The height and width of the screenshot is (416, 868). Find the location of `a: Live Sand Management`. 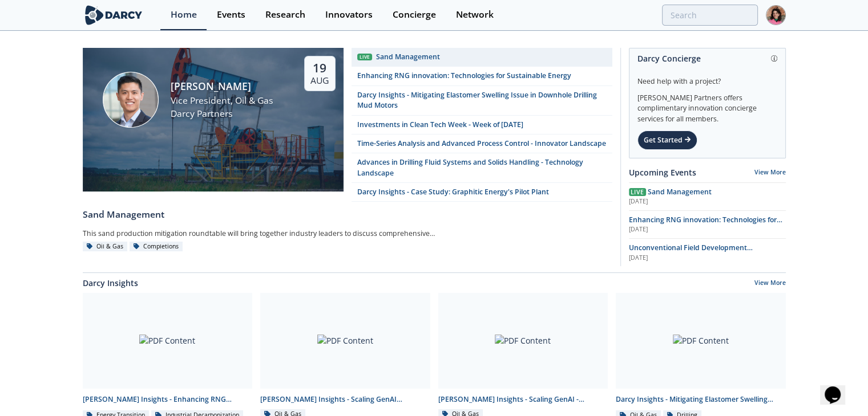

a: Live Sand Management is located at coordinates (481, 57).